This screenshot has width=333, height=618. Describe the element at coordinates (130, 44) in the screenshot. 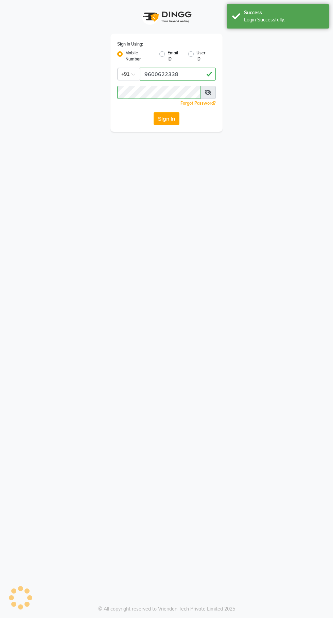

I see `label: Sign In Using:` at that location.